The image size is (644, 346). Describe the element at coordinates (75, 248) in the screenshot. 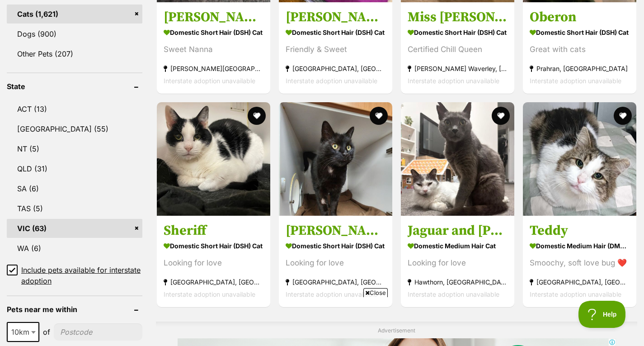

I see `a: WA (6)` at that location.